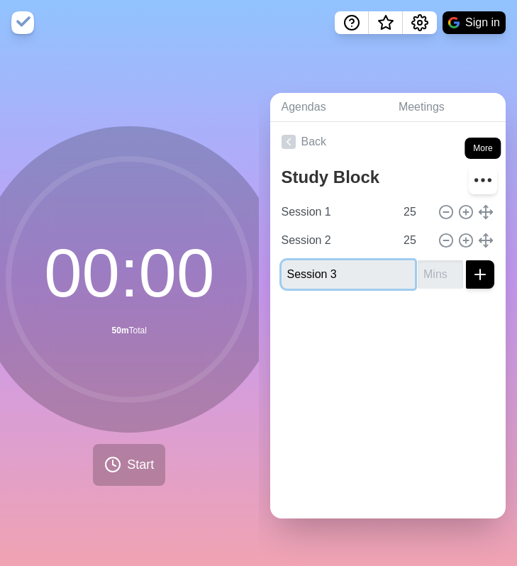 This screenshot has width=517, height=566. What do you see at coordinates (388, 142) in the screenshot?
I see `a: Back` at bounding box center [388, 142].